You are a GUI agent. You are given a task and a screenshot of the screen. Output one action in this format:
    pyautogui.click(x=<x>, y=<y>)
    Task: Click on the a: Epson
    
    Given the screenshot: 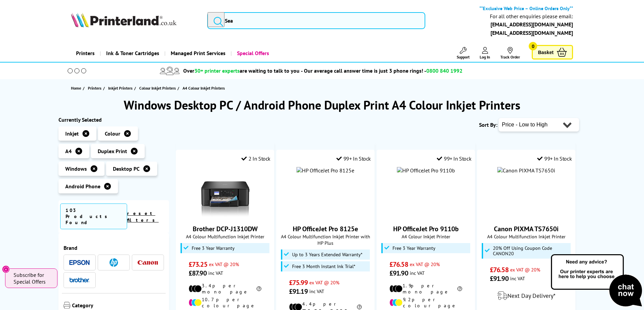 What is the action you would take?
    pyautogui.click(x=79, y=262)
    